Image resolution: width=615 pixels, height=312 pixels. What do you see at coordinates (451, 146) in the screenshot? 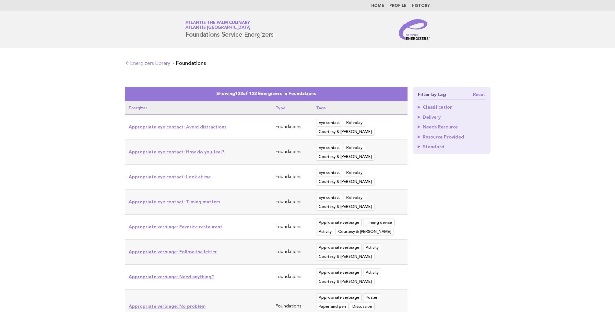
I see `summary: Standard` at bounding box center [451, 146].